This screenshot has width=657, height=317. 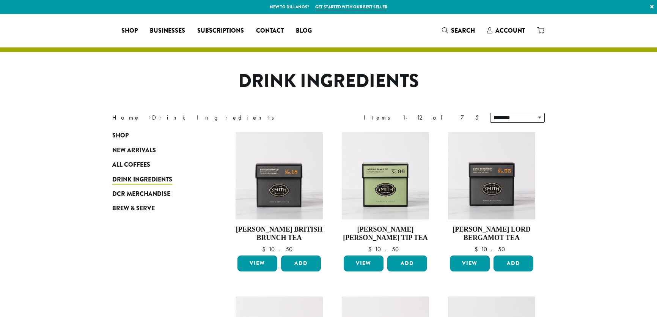 What do you see at coordinates (158, 208) in the screenshot?
I see `a: Brew & Serve` at bounding box center [158, 208].